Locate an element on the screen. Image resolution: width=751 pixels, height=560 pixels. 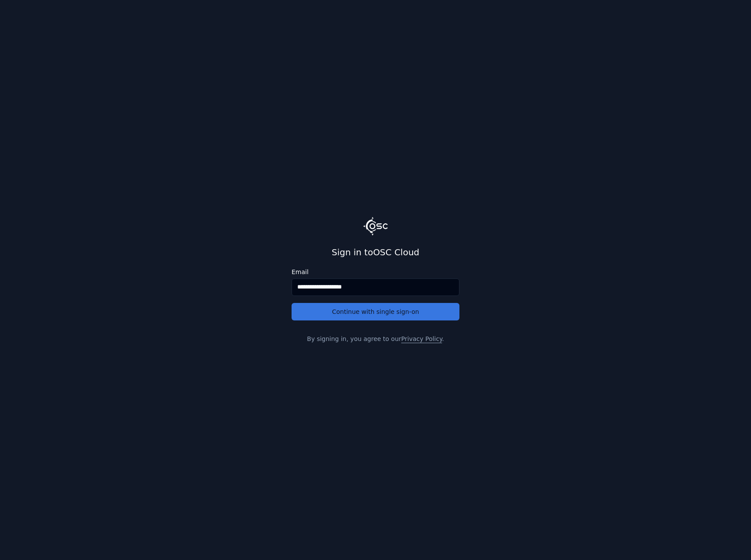
a: Privacy Policy is located at coordinates (422, 339).